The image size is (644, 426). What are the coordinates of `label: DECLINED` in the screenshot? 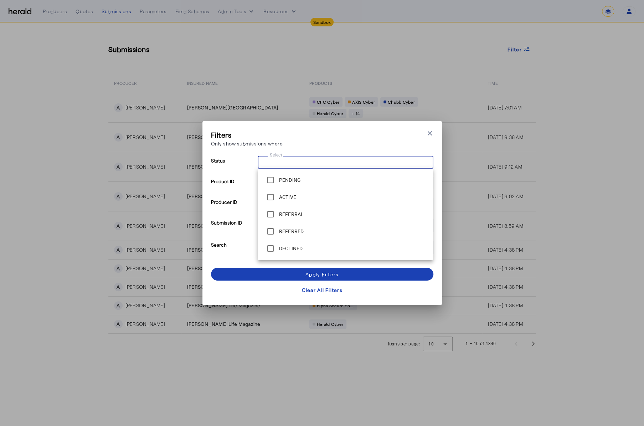 It's located at (290, 248).